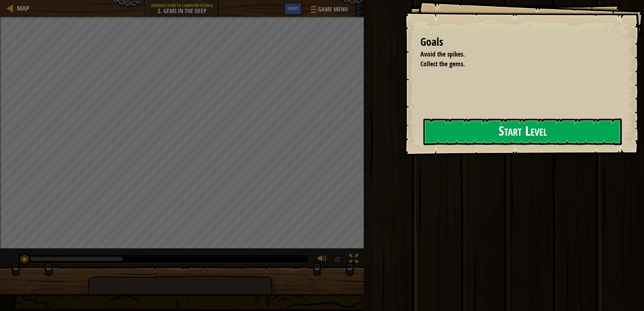  I want to click on button: Toggle fullscreen, so click(354, 259).